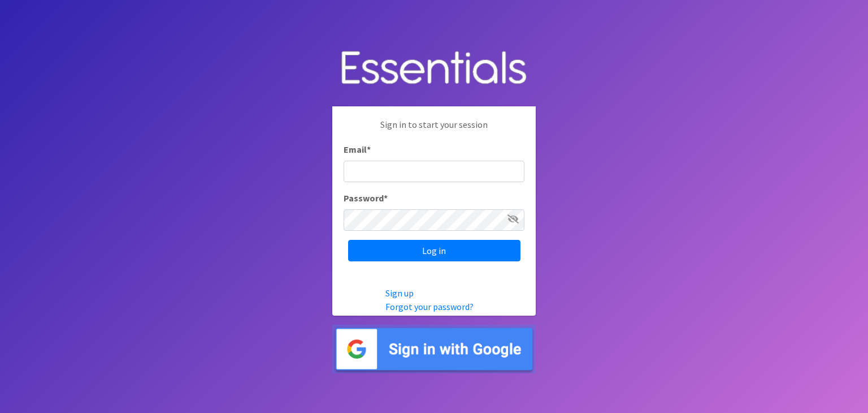 This screenshot has width=868, height=413. I want to click on a: Sign up, so click(399, 293).